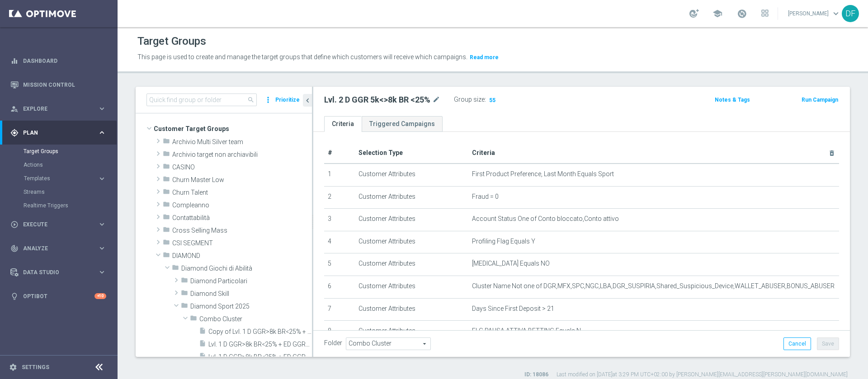  Describe the element at coordinates (543, 174) in the screenshot. I see `span: First Product Preference, Last Month Equals Sport` at that location.